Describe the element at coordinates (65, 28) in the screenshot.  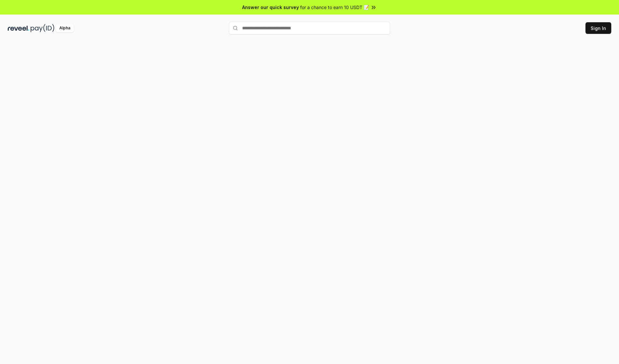
I see `div: Alpha` at that location.